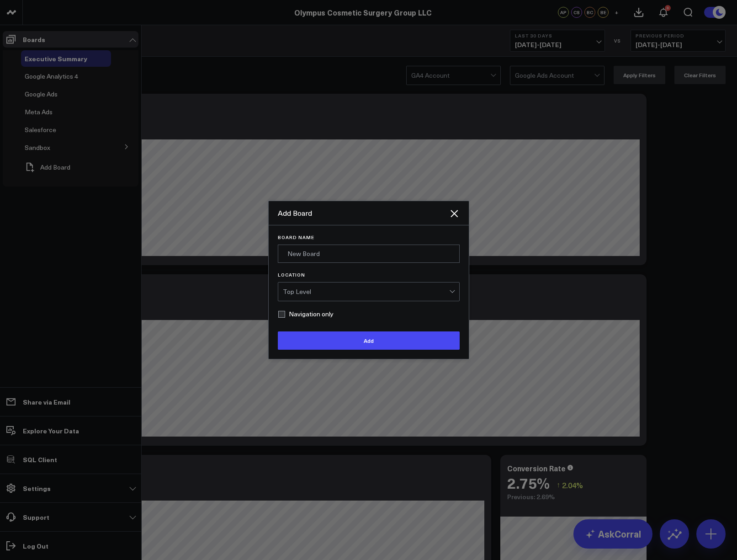  Describe the element at coordinates (364, 213) in the screenshot. I see `div: Add Board` at that location.